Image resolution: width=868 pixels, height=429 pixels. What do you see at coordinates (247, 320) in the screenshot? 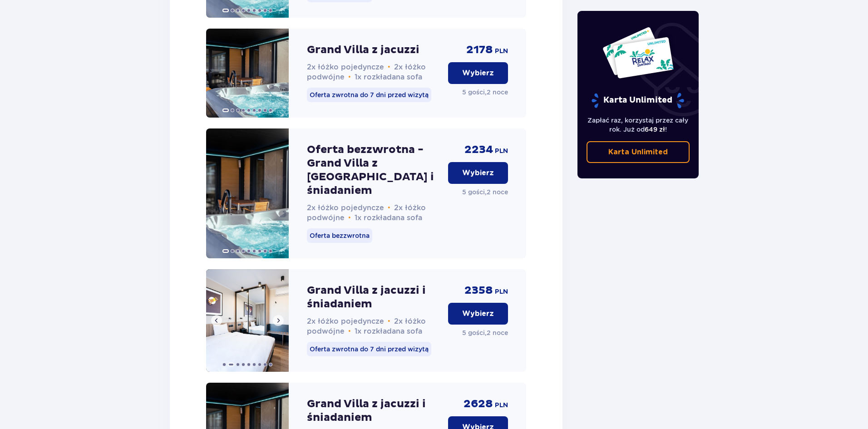
I see `img: Grand Villa z jacuzzi i śniadaniem` at bounding box center [247, 320].